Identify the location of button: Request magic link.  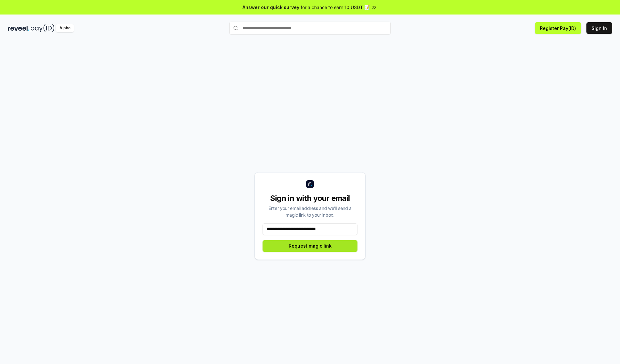
(310, 246).